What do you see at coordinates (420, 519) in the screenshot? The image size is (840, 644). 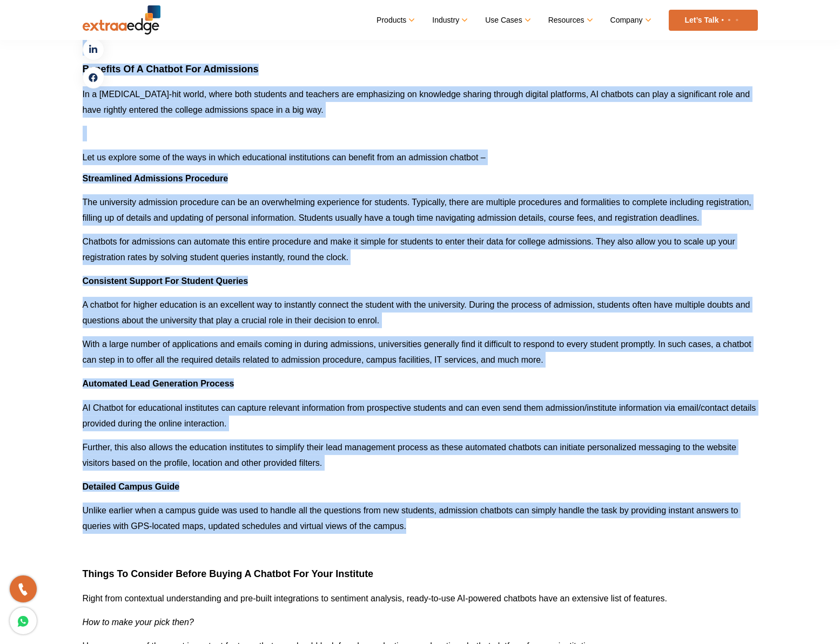 I see `p: Unlike earlier when a campus guide was used to handle all the questions from new students, admiss...` at bounding box center [420, 519].